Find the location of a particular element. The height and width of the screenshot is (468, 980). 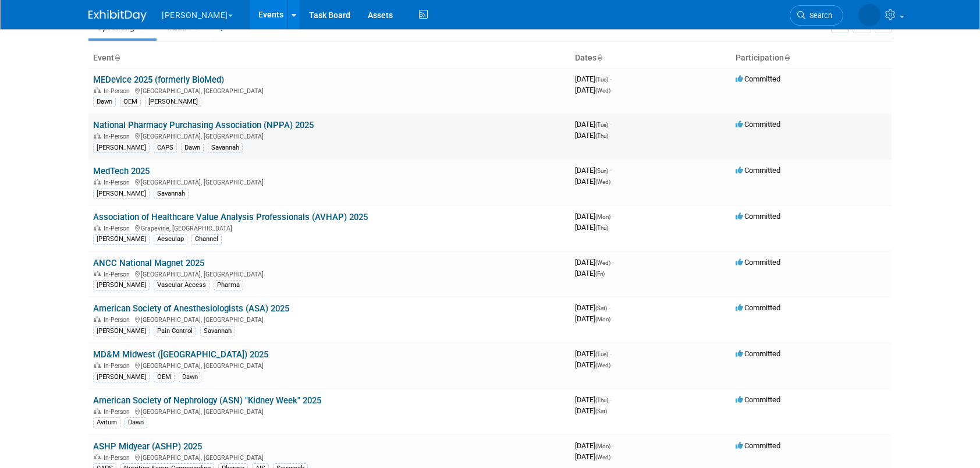

th: Event is located at coordinates (329, 58).